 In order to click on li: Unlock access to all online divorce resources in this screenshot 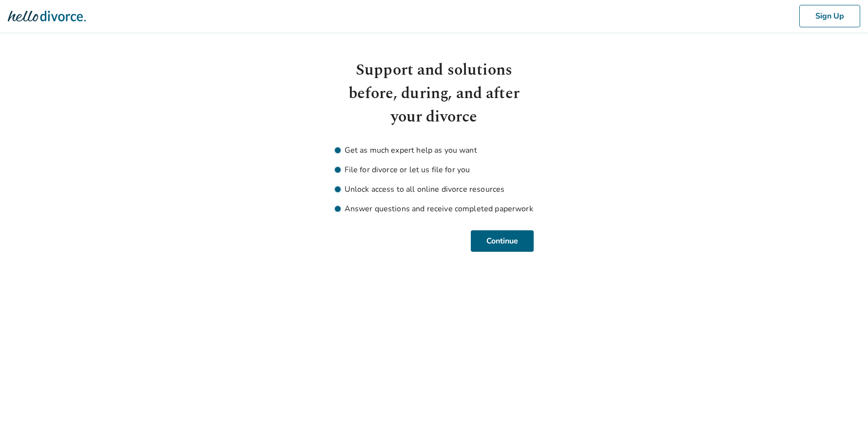, I will do `click(434, 189)`.